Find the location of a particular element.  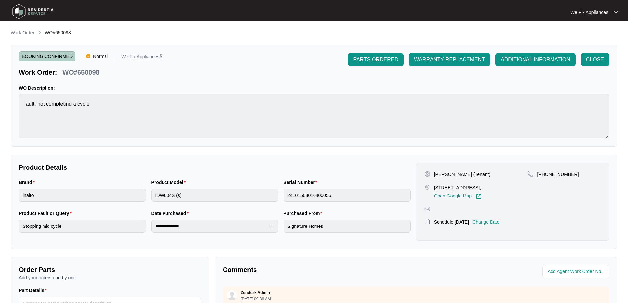

p: WO Description: is located at coordinates (314, 88).